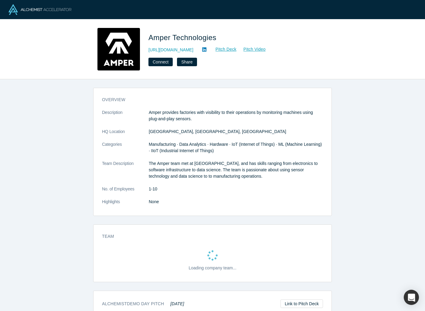  Describe the element at coordinates (252, 49) in the screenshot. I see `a: Pitch Video` at that location.